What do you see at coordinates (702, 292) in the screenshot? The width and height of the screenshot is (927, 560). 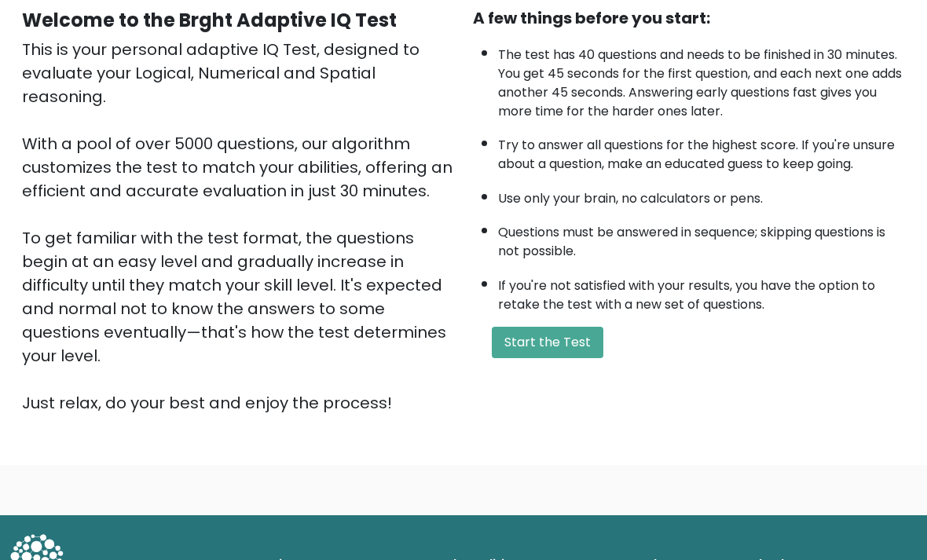 I see `li: If you're not satisfied with your results, you have the option to retake the test with a new set ...` at bounding box center [702, 292].